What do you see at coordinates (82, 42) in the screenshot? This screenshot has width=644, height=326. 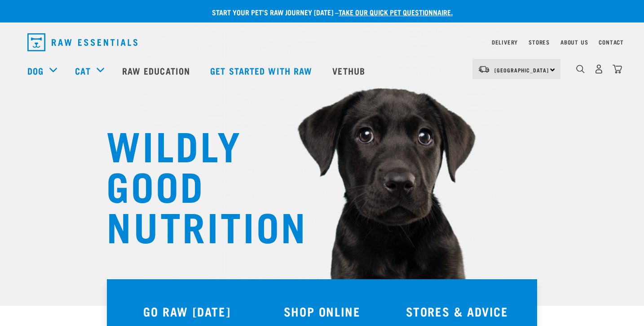 I see `img: Raw Essentials Logo` at bounding box center [82, 42].